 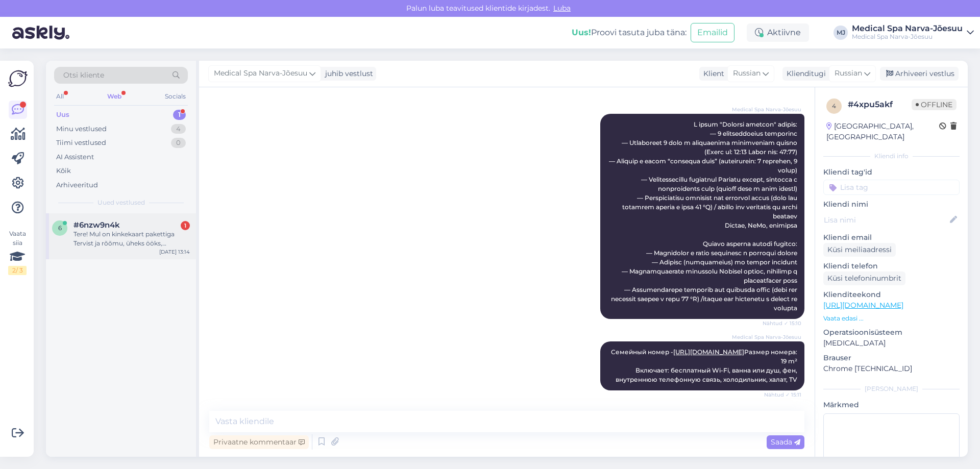 What do you see at coordinates (81, 129) in the screenshot?
I see `div: Minu vestlused` at bounding box center [81, 129].